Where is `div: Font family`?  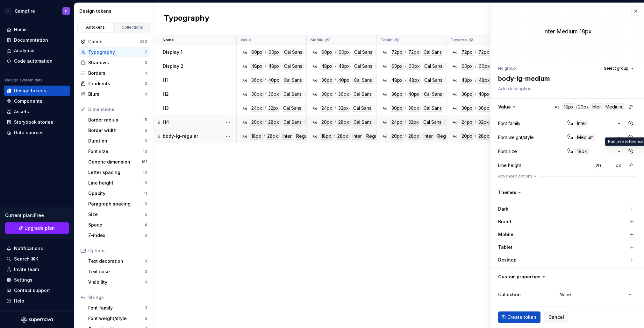
div: Font family is located at coordinates (509, 124).